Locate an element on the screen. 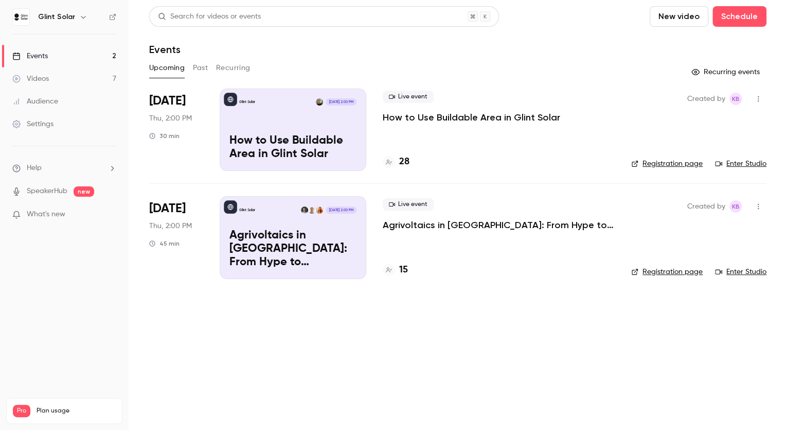 This screenshot has width=787, height=430. div: Audience is located at coordinates (35, 101).